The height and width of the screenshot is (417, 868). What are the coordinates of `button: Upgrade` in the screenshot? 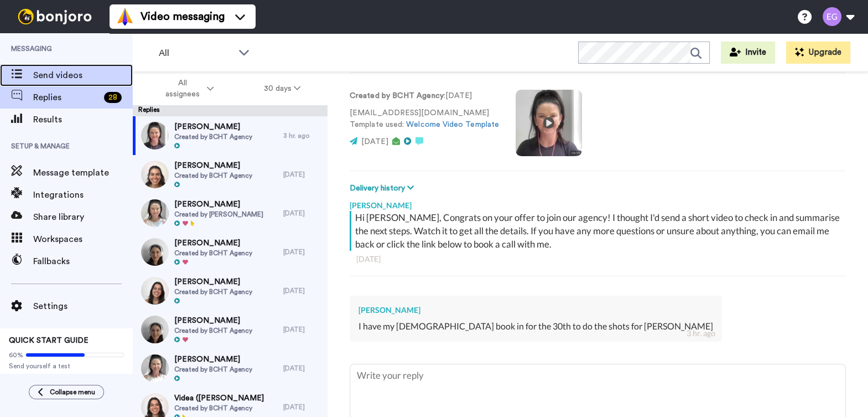 It's located at (818, 53).